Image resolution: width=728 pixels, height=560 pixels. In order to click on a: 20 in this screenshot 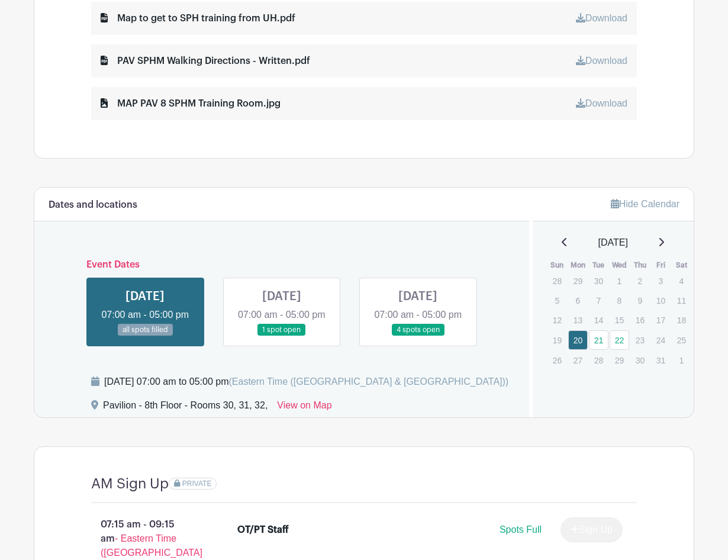, I will do `click(578, 340)`.